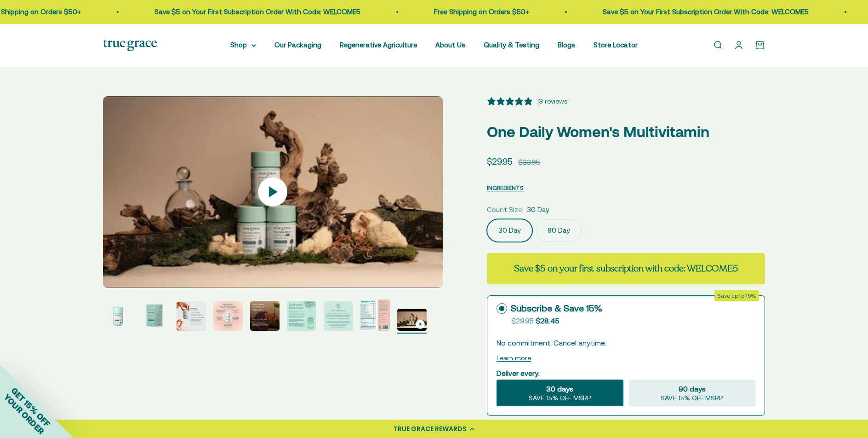 The image size is (868, 438). What do you see at coordinates (430, 429) in the screenshot?
I see `div: TRUE GRACE REWARDS` at bounding box center [430, 429].